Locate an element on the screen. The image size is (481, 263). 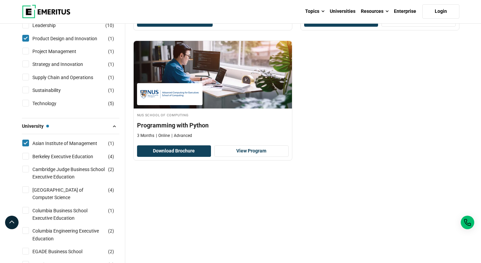
a: Product Design and Innovation is located at coordinates (72, 38).